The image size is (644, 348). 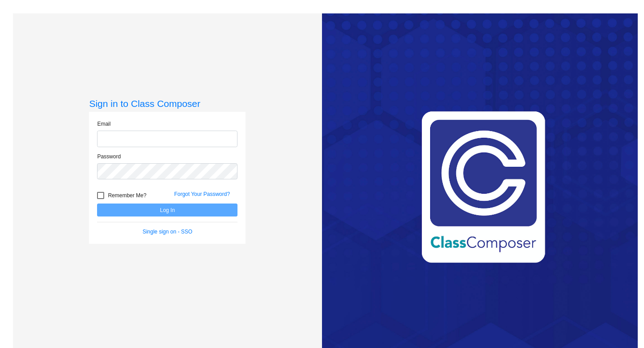 I want to click on label: Email, so click(x=104, y=124).